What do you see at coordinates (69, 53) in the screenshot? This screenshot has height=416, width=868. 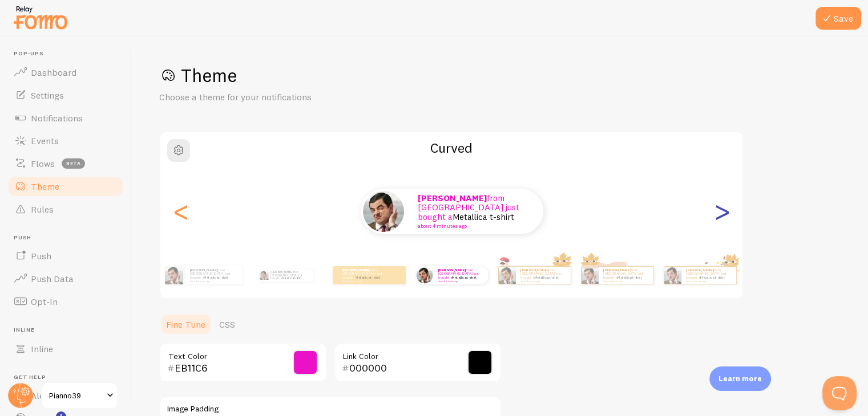 I see `span: Pop-ups` at bounding box center [69, 53].